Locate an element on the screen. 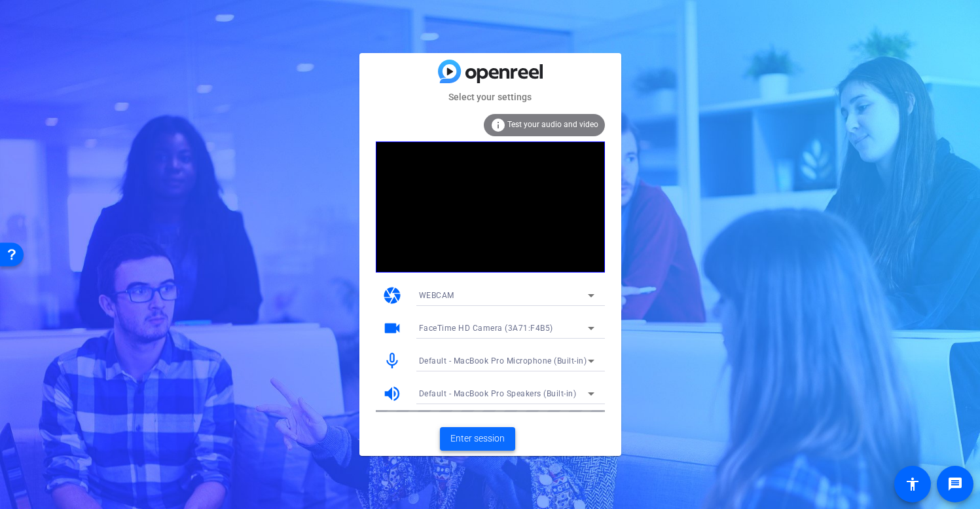 The image size is (980, 509). mat-icon: mic_none is located at coordinates (393, 361).